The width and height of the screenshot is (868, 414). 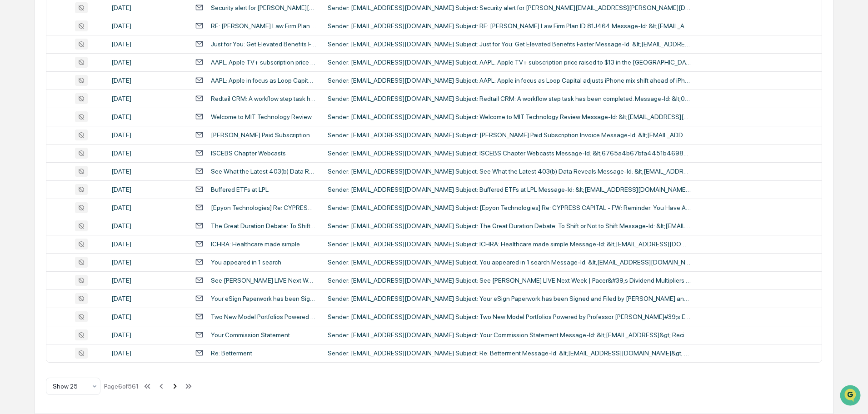 What do you see at coordinates (160, 78) in the screenshot?
I see `button: Start new chat` at bounding box center [160, 78].